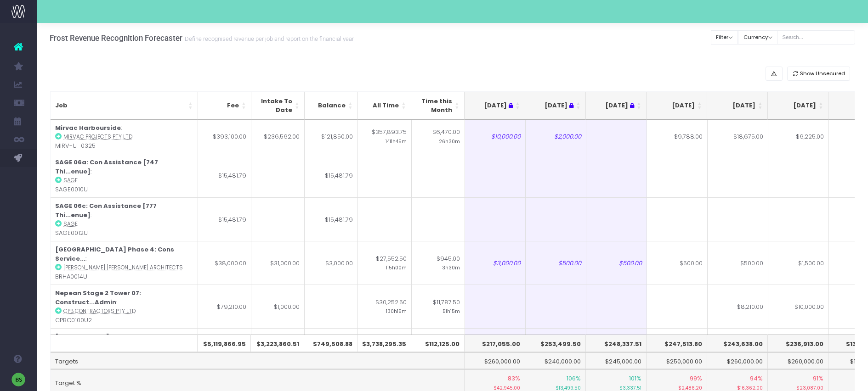 This screenshot has height=391, width=868. Describe the element at coordinates (257, 361) in the screenshot. I see `td: Targets` at that location.